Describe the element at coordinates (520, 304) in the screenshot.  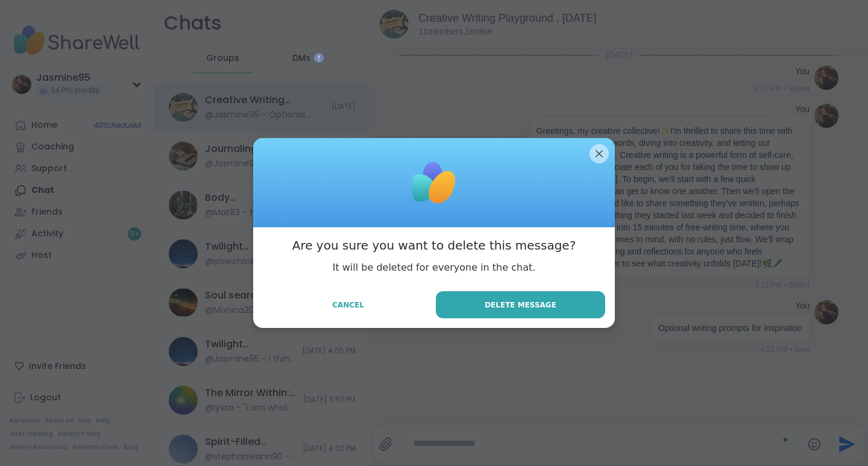
I see `button: Delete Message` at that location.